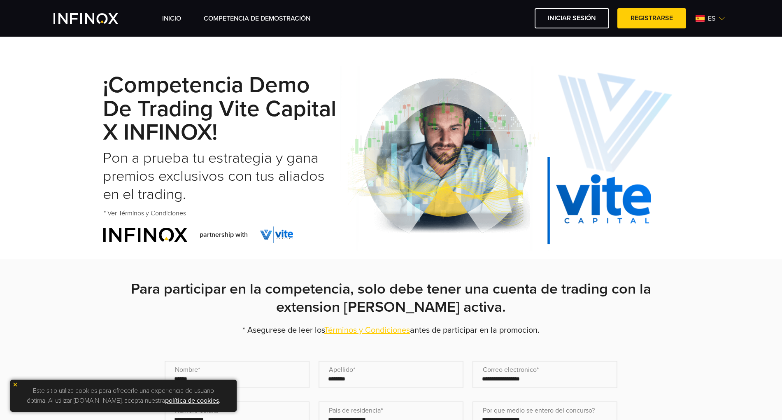 This screenshot has height=420, width=782. Describe the element at coordinates (145, 213) in the screenshot. I see `a: * Ver Términos y Condiciones` at that location.